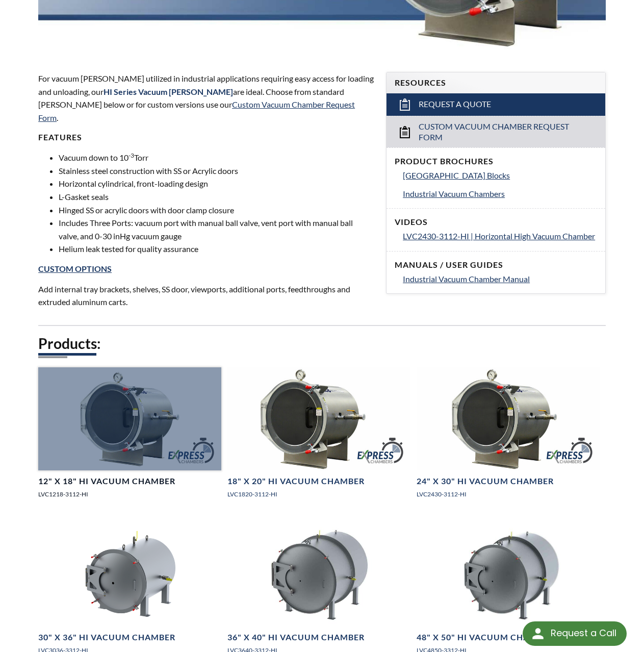  What do you see at coordinates (216, 171) in the screenshot?
I see `li: Stainless steel construction with SS or Acrylic doors` at bounding box center [216, 171].